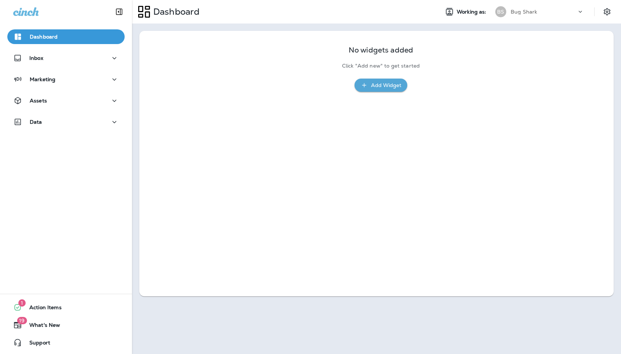 This screenshot has width=621, height=354. What do you see at coordinates (381, 85) in the screenshot?
I see `button: Add Widget` at bounding box center [381, 85].